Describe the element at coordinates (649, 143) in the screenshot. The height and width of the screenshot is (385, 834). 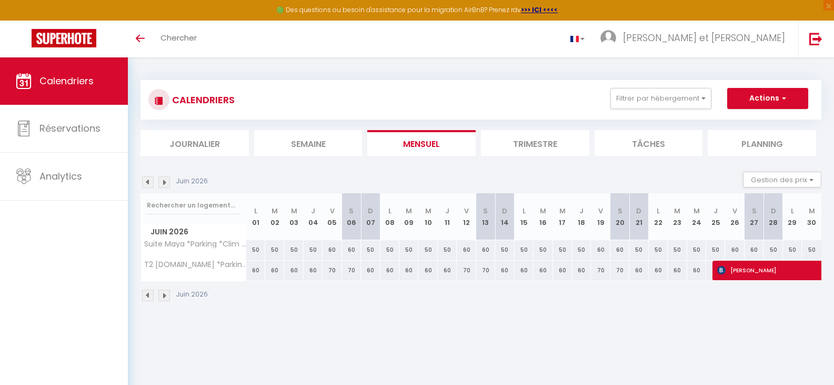
I see `li: Tâches` at that location.